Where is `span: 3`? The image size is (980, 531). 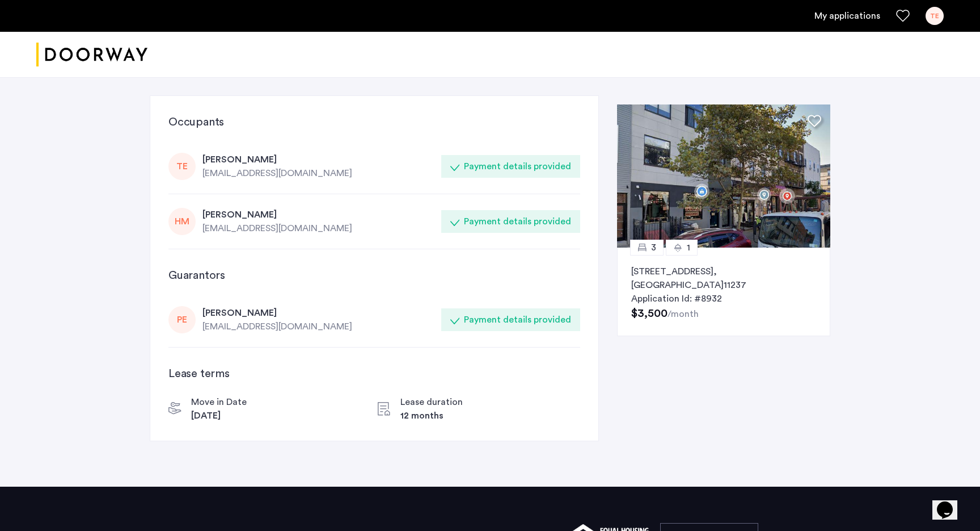
span: 3 is located at coordinates (653, 247).